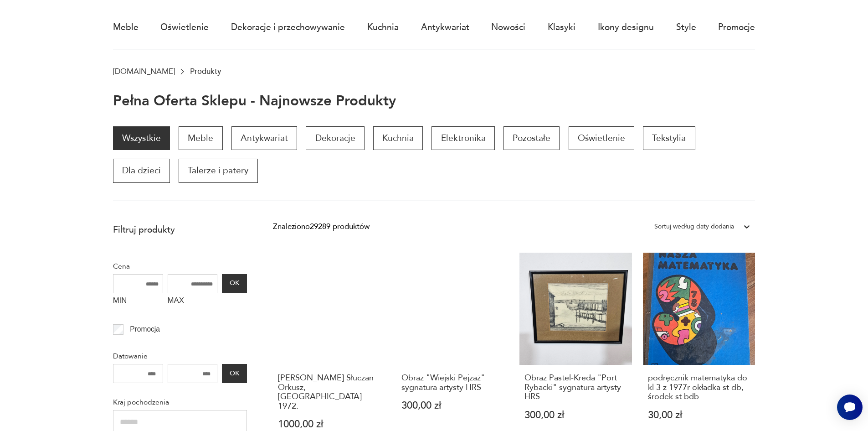 This screenshot has height=431, width=868. What do you see at coordinates (321, 227) in the screenshot?
I see `div: Znaleziono 29289 produktów` at bounding box center [321, 227].